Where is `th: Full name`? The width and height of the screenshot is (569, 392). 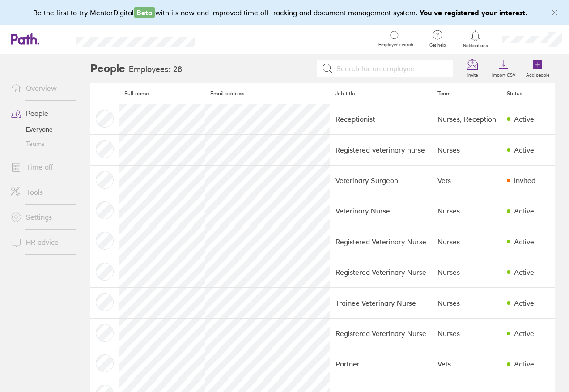 th: Full name is located at coordinates (162, 93).